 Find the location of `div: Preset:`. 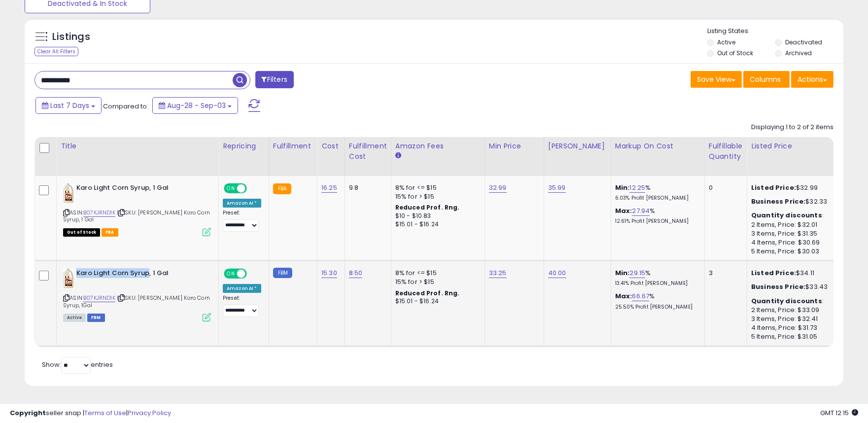

div: Preset: is located at coordinates (242, 306).